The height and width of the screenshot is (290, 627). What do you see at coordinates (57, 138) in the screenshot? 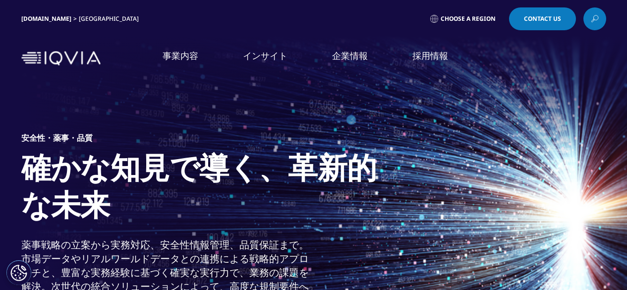
I see `h5: 安全性・薬事・品質` at bounding box center [57, 138].